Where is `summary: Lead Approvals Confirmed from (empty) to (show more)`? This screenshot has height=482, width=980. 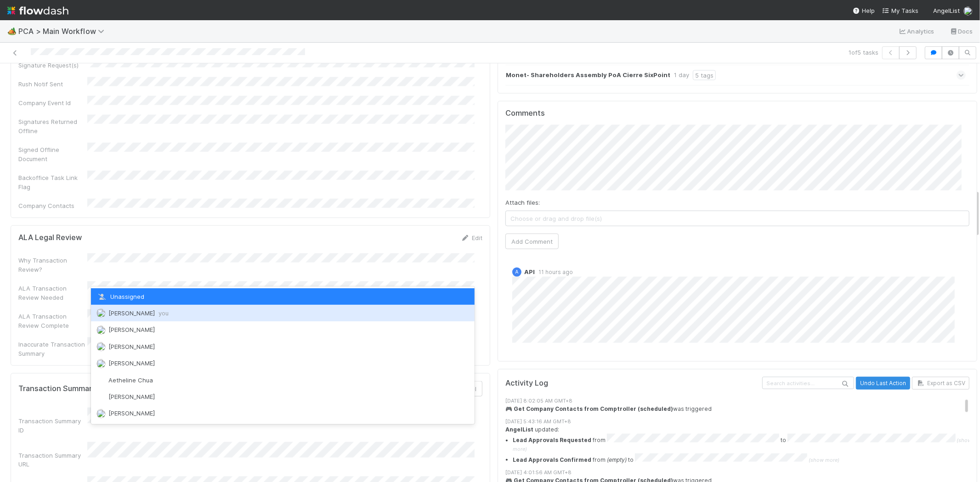 summary: Lead Approvals Confirmed from (empty) to (show more) is located at coordinates (745, 459).